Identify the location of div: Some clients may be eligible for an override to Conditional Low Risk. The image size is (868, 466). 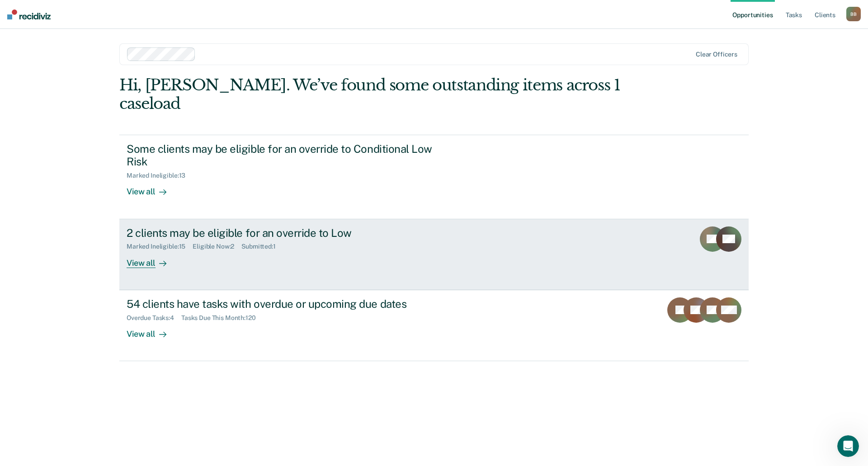
(285, 156).